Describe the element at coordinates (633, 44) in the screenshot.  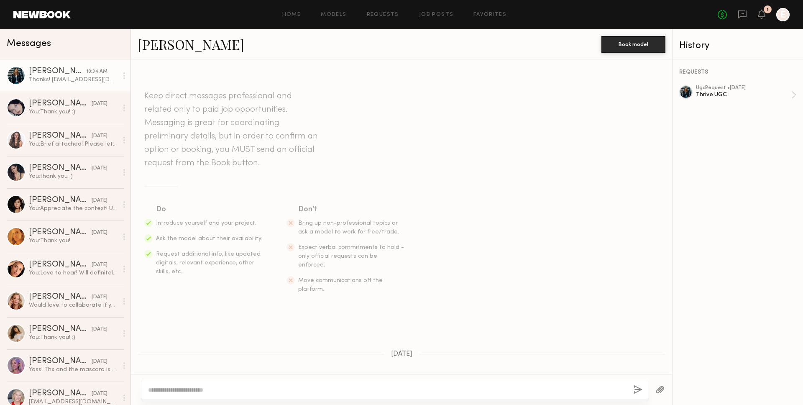
I see `button: Book model` at that location.